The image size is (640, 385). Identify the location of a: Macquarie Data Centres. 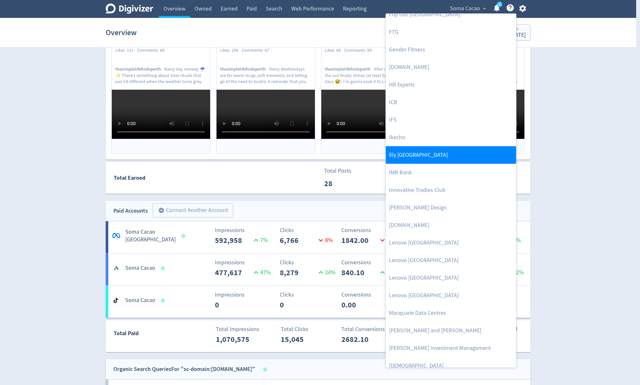
(451, 313).